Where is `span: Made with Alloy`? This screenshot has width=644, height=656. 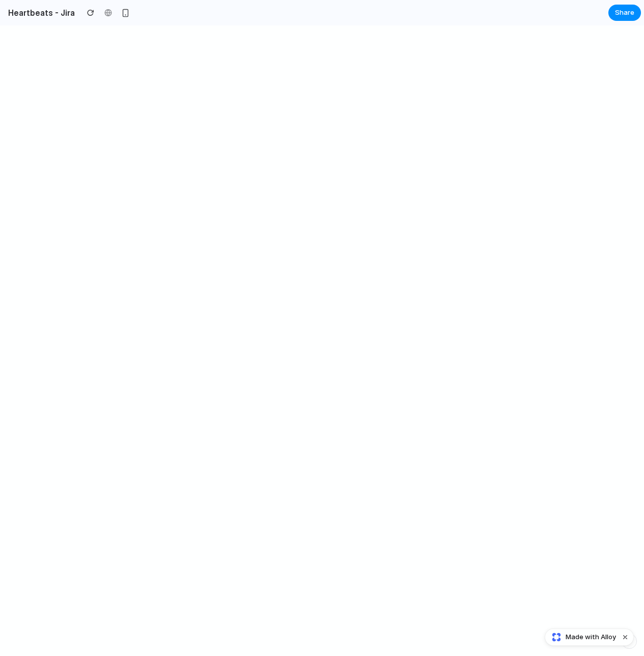
span: Made with Alloy is located at coordinates (590, 637).